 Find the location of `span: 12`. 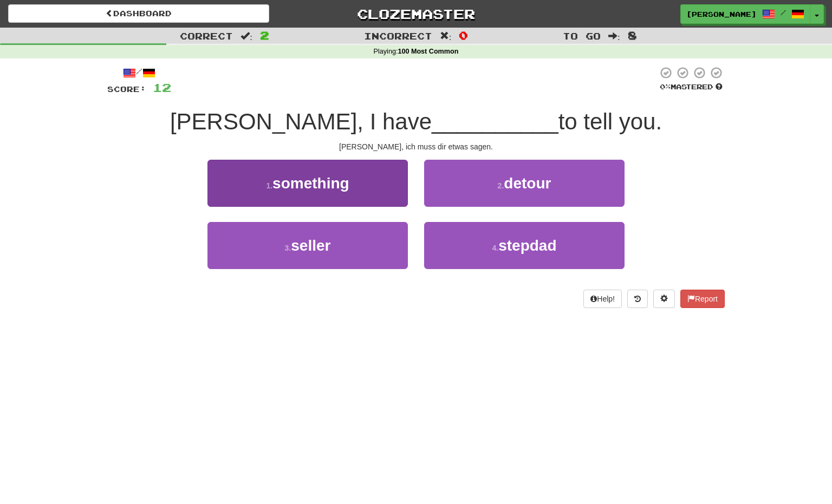

span: 12 is located at coordinates (162, 87).